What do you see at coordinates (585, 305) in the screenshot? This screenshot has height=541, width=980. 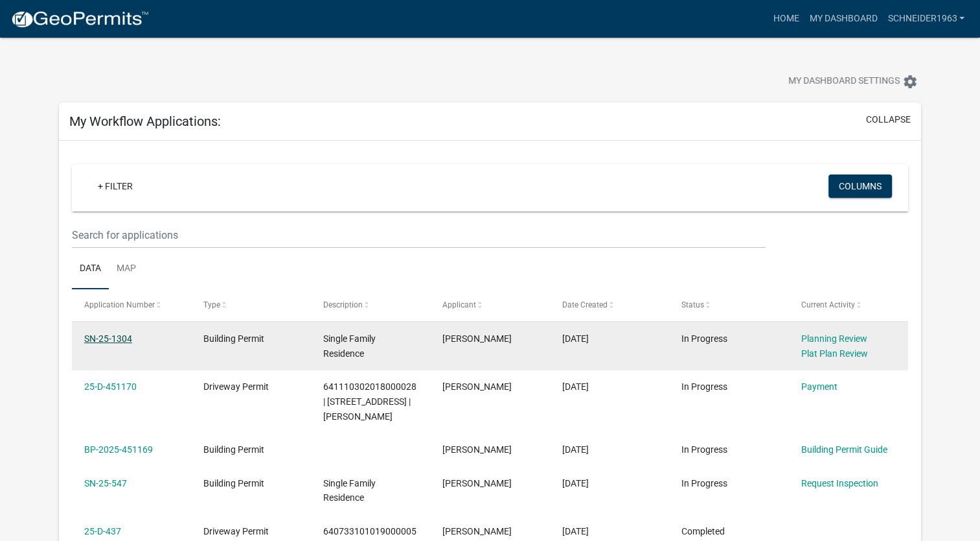 I see `span: Date Created` at bounding box center [585, 305].